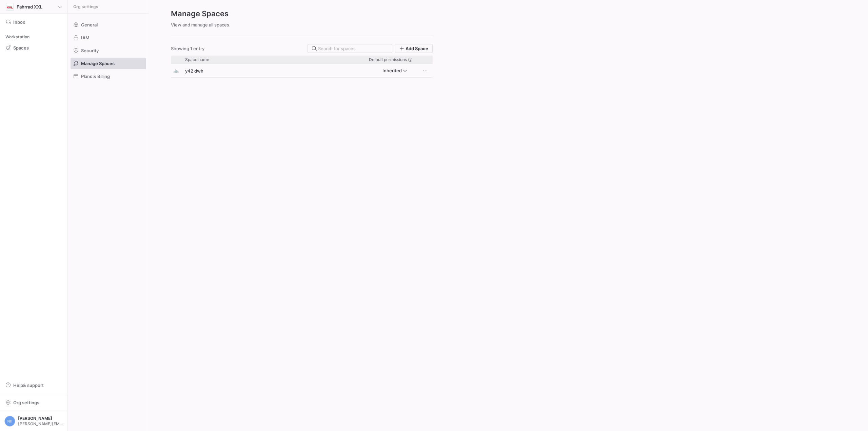 The width and height of the screenshot is (868, 431). Describe the element at coordinates (302, 25) in the screenshot. I see `p: View and manage all spaces.` at that location.